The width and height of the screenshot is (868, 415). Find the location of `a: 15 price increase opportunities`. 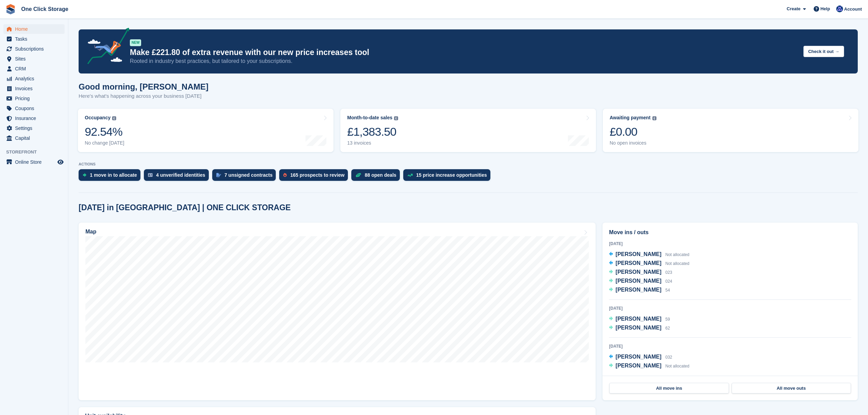

a: 15 price increase opportunities is located at coordinates (448, 177).